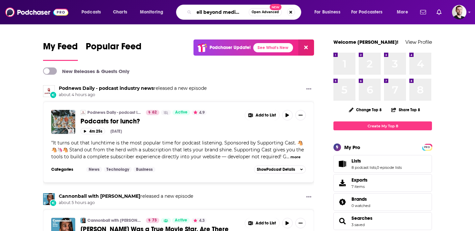 Image resolution: width=475 pixels, height=231 pixels. What do you see at coordinates (110, 121) in the screenshot?
I see `span: Podcasts for lunch?` at bounding box center [110, 121].